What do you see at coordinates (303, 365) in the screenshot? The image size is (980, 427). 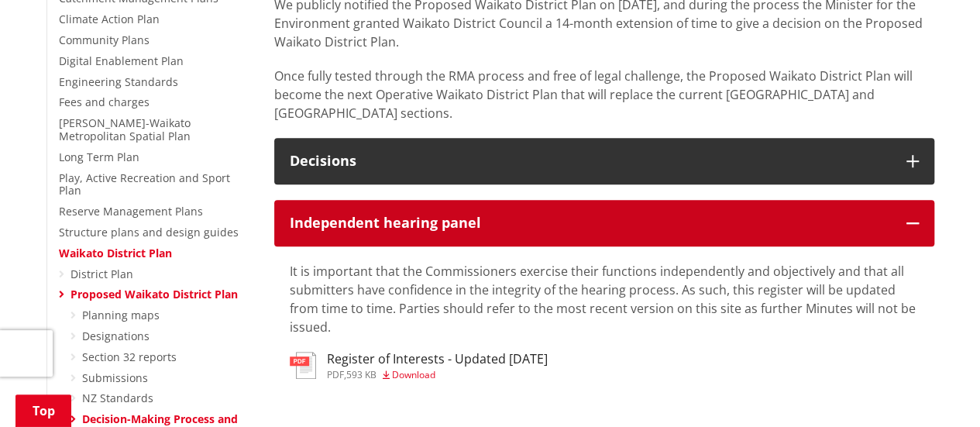 I see `img: document-pdf.svg` at bounding box center [303, 365].